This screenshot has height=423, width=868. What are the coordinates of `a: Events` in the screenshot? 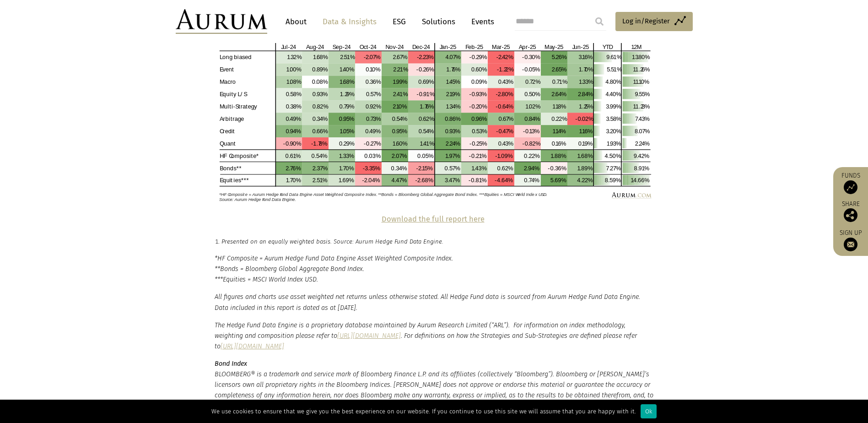 It's located at (480, 21).